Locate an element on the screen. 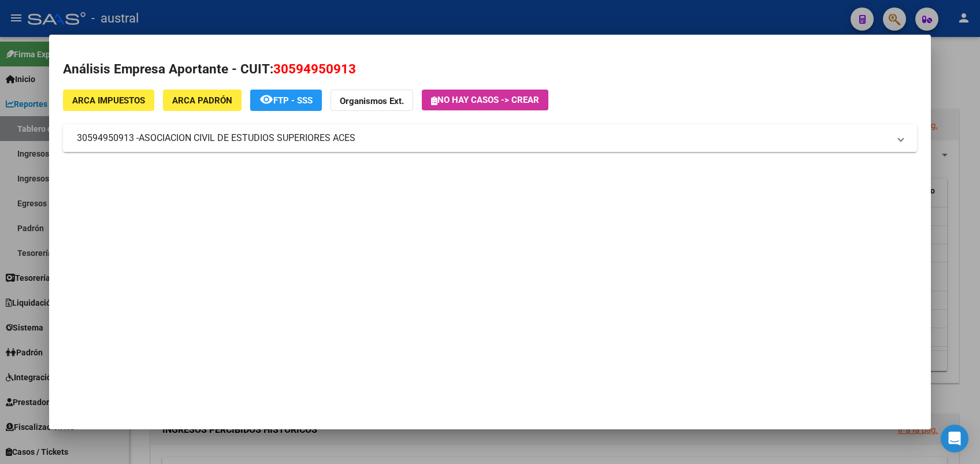 The height and width of the screenshot is (464, 980). button: No hay casos -> Crear is located at coordinates (485, 100).